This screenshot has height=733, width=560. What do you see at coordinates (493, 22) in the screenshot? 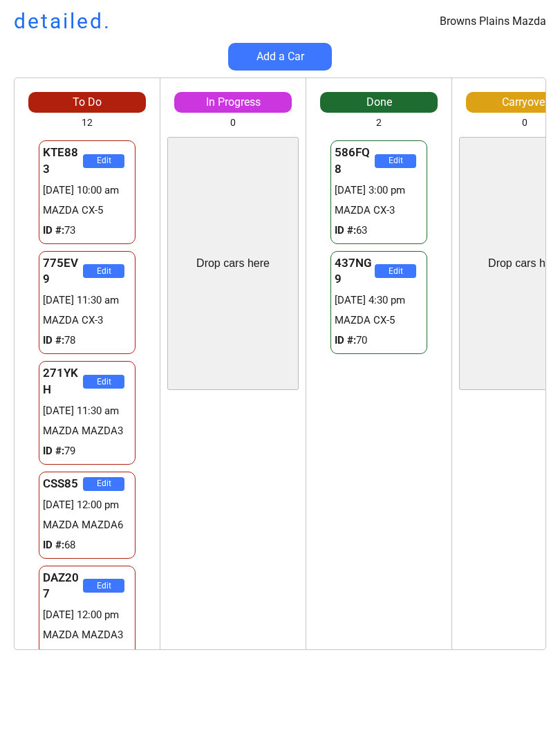
I see `div: Browns Plains Mazda` at bounding box center [493, 22].